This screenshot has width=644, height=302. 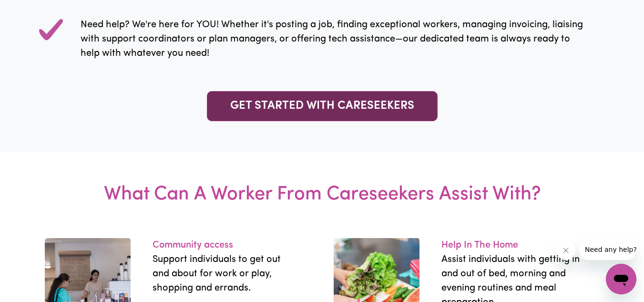 I want to click on img: Check Mark, so click(x=51, y=30).